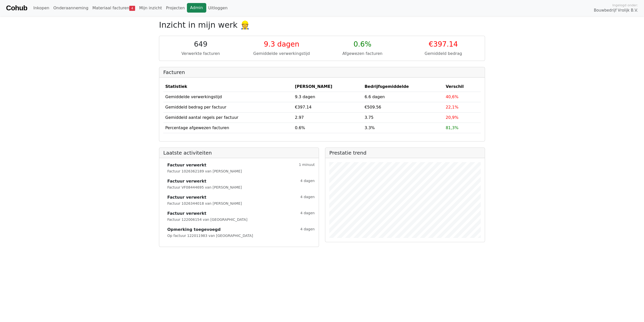 The image size is (644, 322). Describe the element at coordinates (282, 44) in the screenshot. I see `div: 9.3 dagen` at that location.